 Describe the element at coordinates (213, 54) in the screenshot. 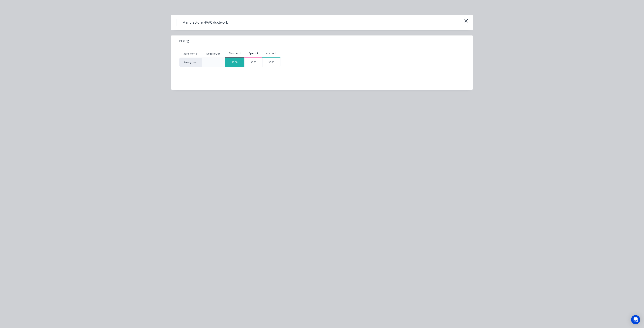

I see `div: Description` at that location.